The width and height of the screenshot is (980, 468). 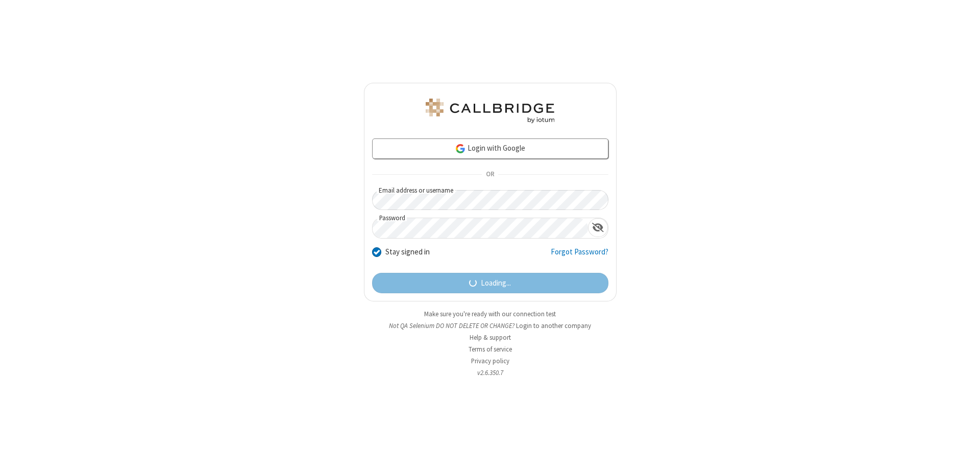 What do you see at coordinates (490, 349) in the screenshot?
I see `a: Terms of service` at bounding box center [490, 349].